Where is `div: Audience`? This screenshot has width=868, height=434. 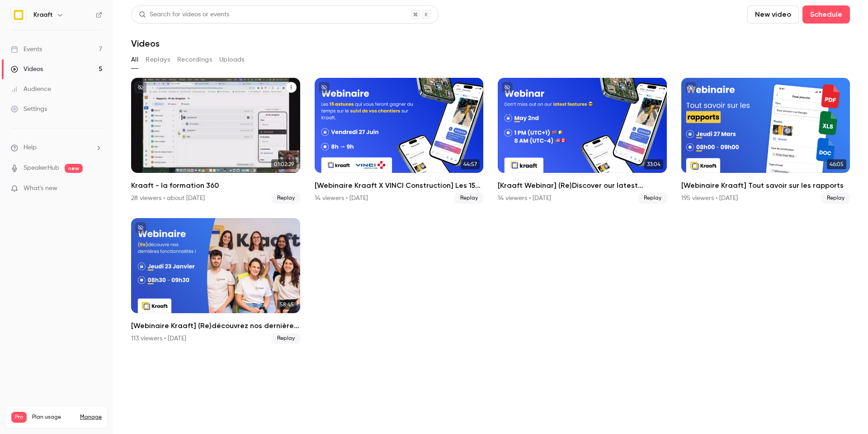
div: Audience is located at coordinates (31, 89).